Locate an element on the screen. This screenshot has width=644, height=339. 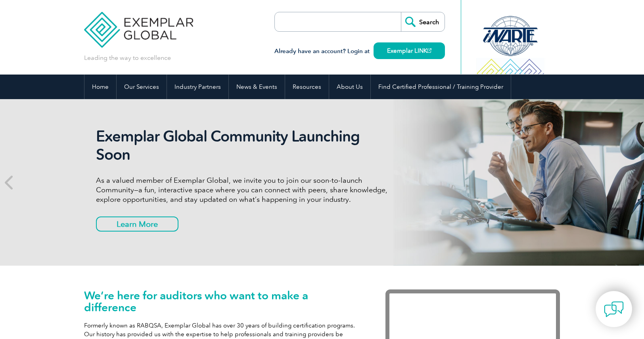
h2: Exemplar Global Community Launching Soon is located at coordinates (245, 145).